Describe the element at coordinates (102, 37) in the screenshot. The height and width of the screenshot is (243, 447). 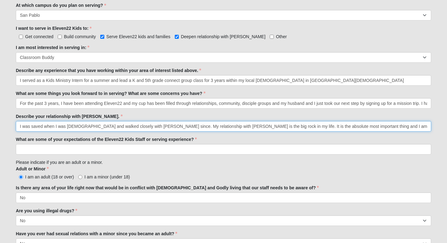
I see `input: Serve Eleven22 kids and families` at that location.